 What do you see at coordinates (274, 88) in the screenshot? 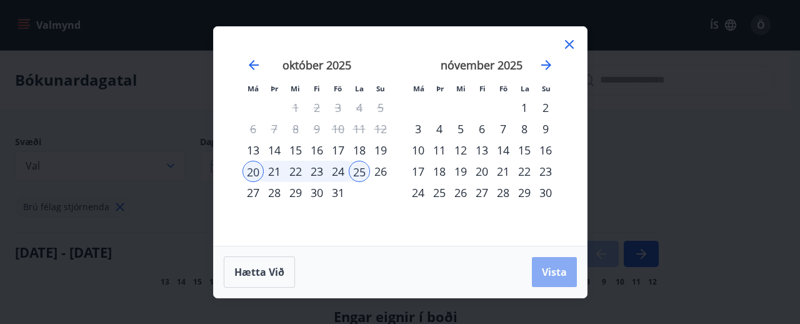
I see `small: Þr` at bounding box center [274, 88].